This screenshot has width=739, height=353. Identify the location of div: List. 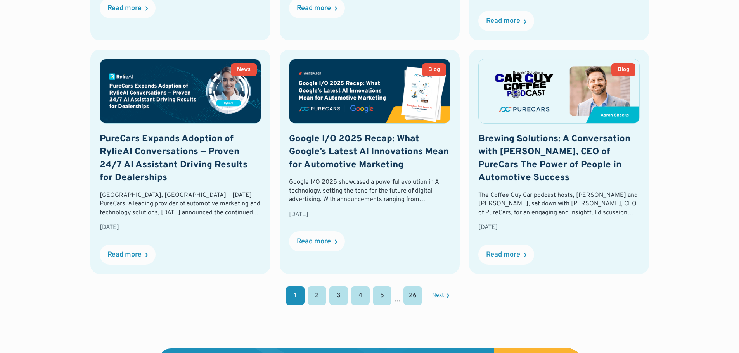
(370, 296).